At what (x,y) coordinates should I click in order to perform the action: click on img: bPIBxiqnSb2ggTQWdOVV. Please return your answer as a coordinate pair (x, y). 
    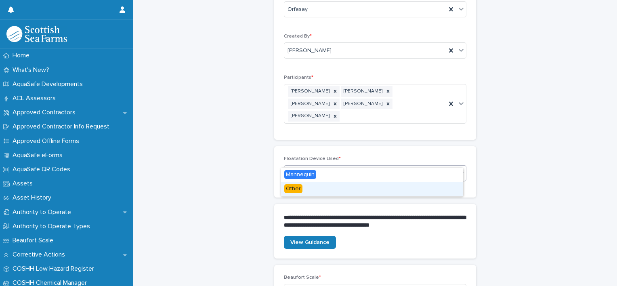
    Looking at the image, I should click on (37, 34).